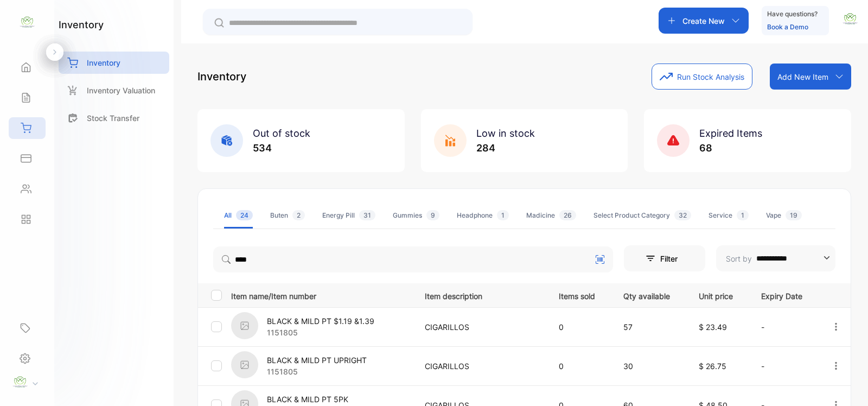  What do you see at coordinates (650, 327) in the screenshot?
I see `p: 57` at bounding box center [650, 327].